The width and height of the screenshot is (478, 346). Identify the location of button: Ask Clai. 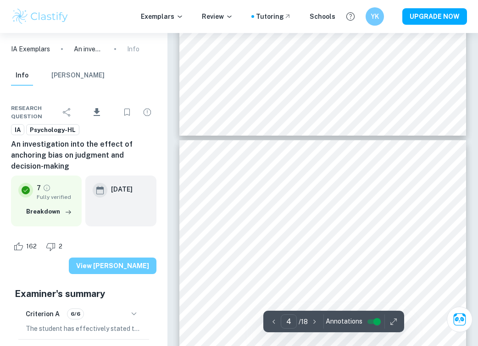
(460, 320).